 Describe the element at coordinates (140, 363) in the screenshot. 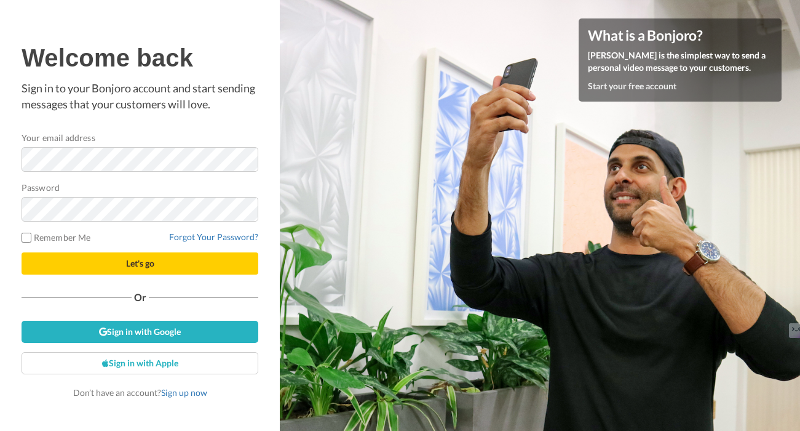

I see `a: Sign in with Apple` at that location.